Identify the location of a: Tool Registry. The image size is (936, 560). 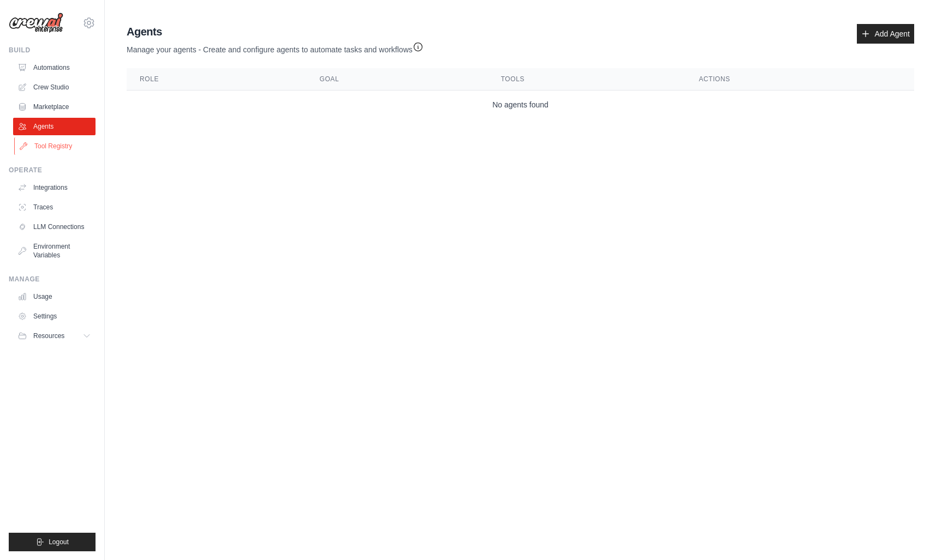
(55, 147).